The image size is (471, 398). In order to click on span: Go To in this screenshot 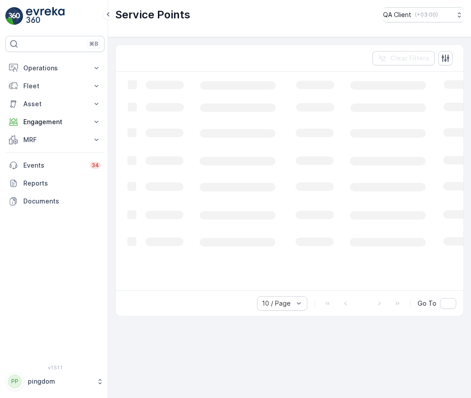, I will do `click(427, 303)`.